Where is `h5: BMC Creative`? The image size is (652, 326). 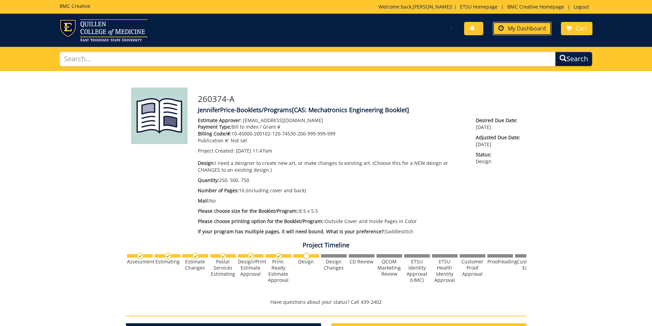 h5: BMC Creative is located at coordinates (75, 6).